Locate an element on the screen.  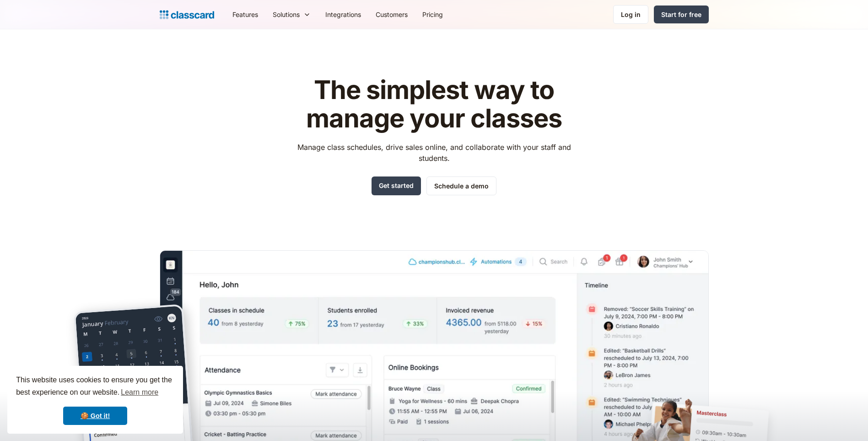
a: Integrations is located at coordinates (343, 14).